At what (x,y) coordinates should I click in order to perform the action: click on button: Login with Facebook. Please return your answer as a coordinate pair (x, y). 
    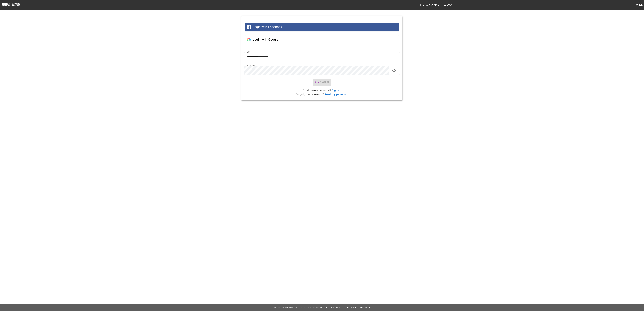
    Looking at the image, I should click on (322, 27).